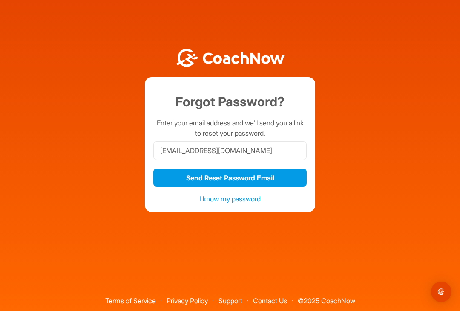 The height and width of the screenshot is (311, 460). Describe the element at coordinates (187, 301) in the screenshot. I see `a: Privacy Policy` at that location.